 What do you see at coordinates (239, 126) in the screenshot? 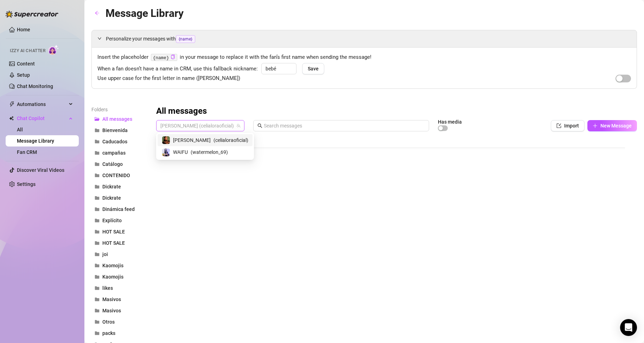
I see `span: team` at bounding box center [239, 126].